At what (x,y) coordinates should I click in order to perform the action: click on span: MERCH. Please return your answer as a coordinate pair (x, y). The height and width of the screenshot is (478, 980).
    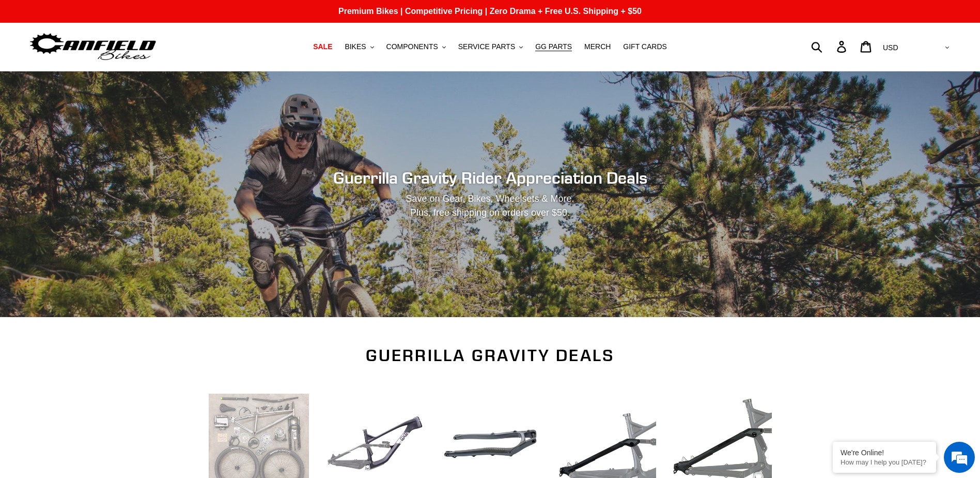
    Looking at the image, I should click on (597, 47).